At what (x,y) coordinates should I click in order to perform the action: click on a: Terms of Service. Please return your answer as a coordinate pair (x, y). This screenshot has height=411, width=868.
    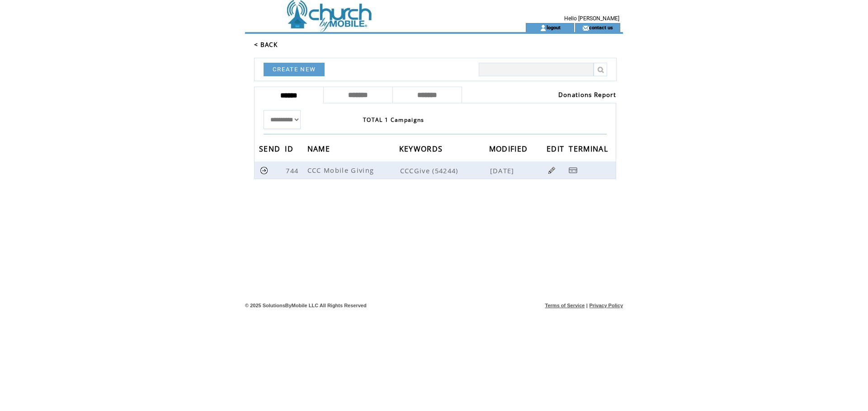
    Looking at the image, I should click on (565, 306).